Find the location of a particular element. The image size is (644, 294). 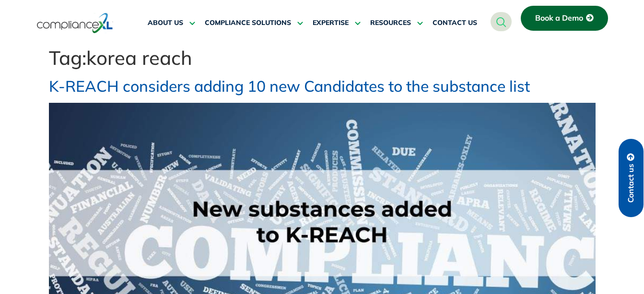

a: K-REACH considers adding 10 new Candidates to the substance list is located at coordinates (289, 86).